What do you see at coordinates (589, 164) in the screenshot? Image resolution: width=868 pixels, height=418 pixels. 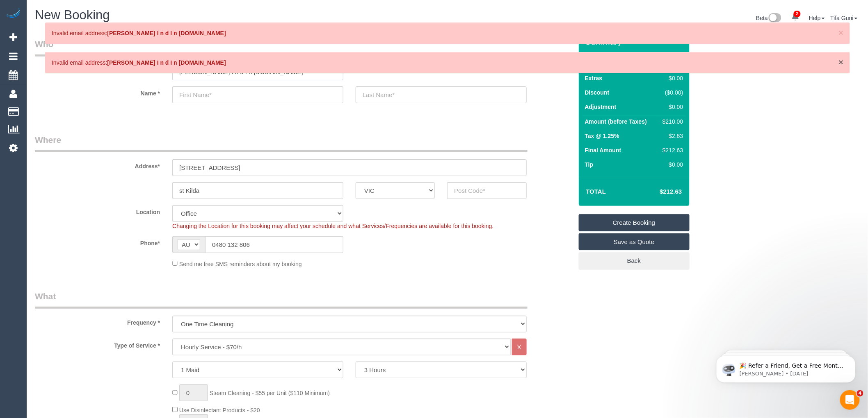 I see `label: Tip` at bounding box center [589, 164].